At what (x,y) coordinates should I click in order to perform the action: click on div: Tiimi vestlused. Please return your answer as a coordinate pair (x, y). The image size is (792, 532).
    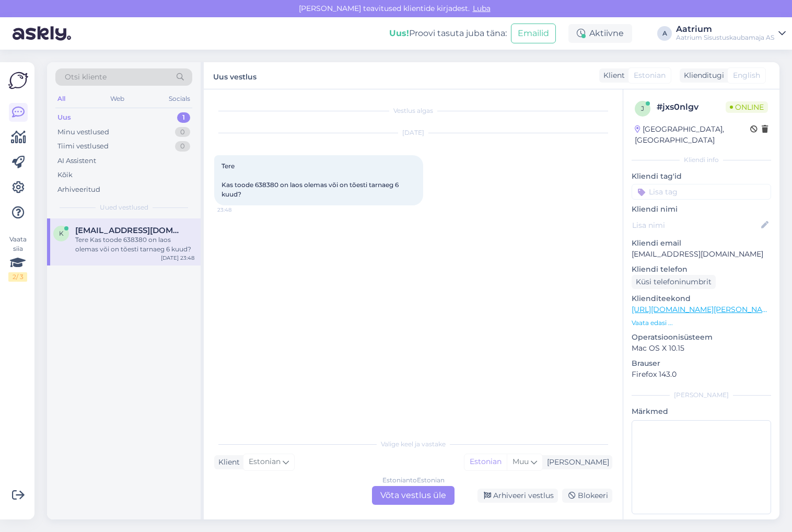
    Looking at the image, I should click on (83, 146).